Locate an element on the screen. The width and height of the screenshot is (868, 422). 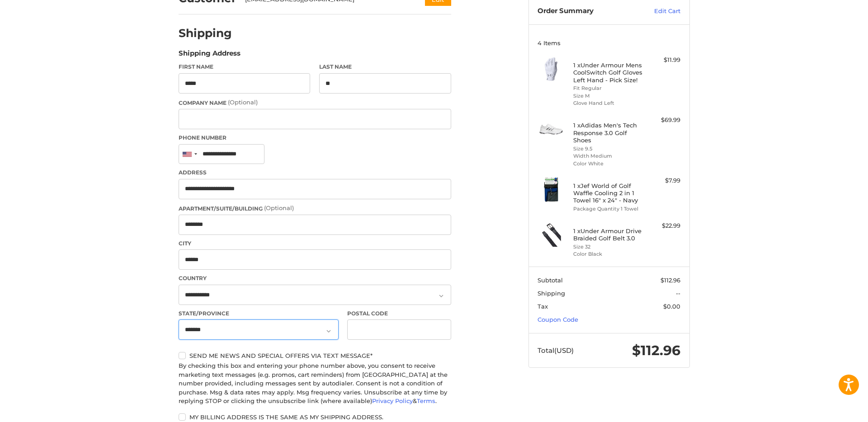
h4: 1 x Under Armour Drive Braided Golf Belt 3.0 is located at coordinates (608, 234).